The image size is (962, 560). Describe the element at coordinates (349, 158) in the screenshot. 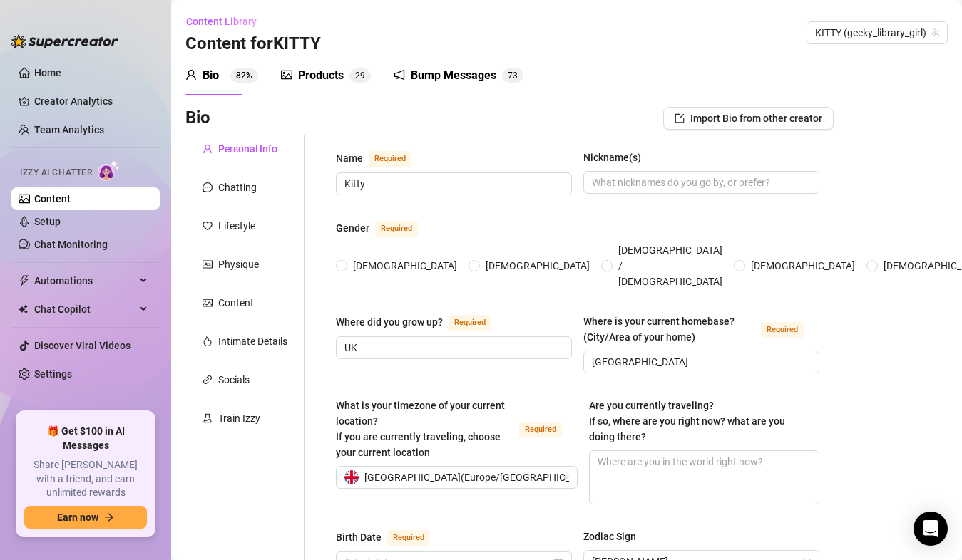

I see `div: Name` at that location.